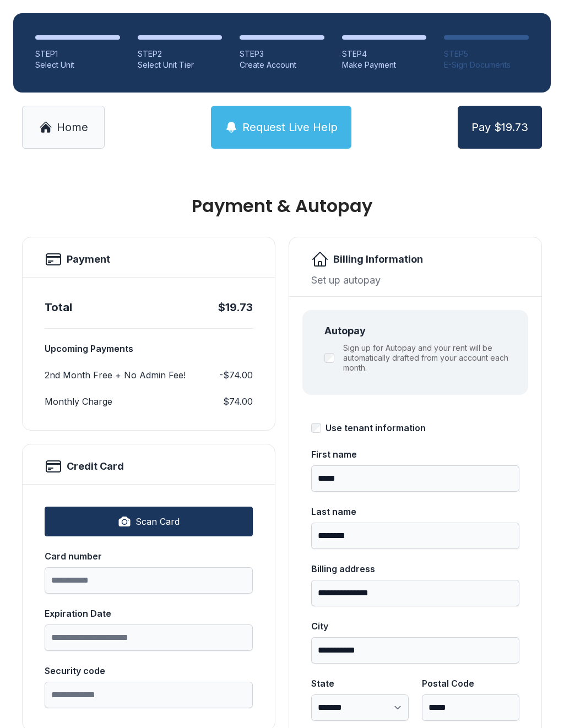  I want to click on div: Create Account, so click(282, 65).